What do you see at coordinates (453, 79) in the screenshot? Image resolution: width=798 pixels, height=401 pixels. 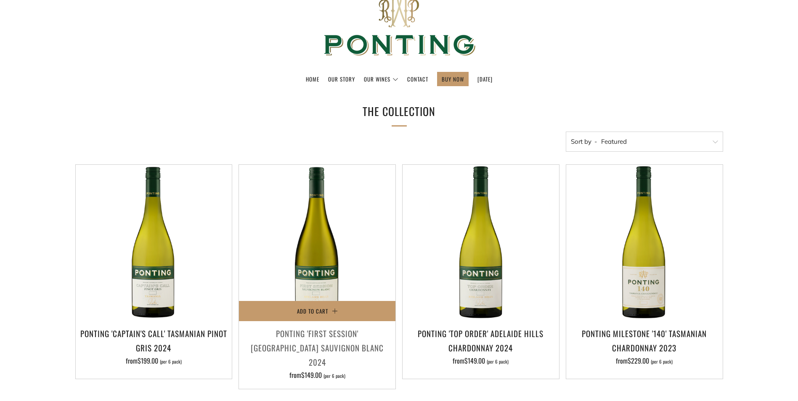 I see `a: BUY NOW` at bounding box center [453, 79].